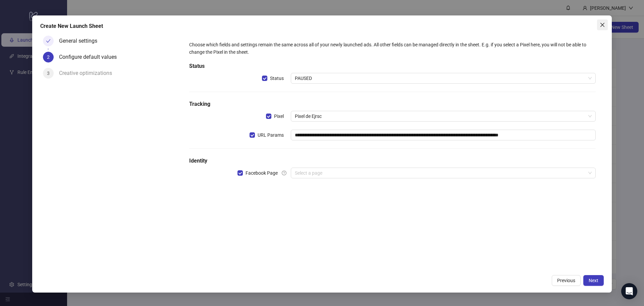 The width and height of the screenshot is (644, 306). What do you see at coordinates (443, 116) in the screenshot?
I see `span: Pixel de Ejrsc` at bounding box center [443, 116].